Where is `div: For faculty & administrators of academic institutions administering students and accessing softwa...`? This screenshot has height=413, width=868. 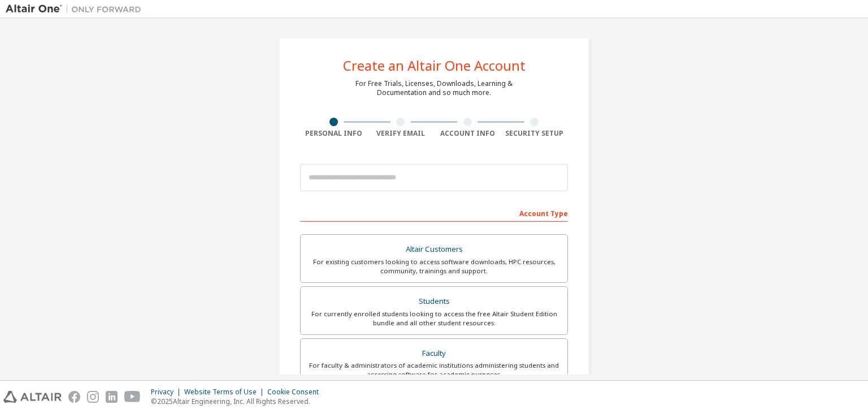
div: For faculty & administrators of academic institutions administering students and accessing softwa... is located at coordinates (434, 370).